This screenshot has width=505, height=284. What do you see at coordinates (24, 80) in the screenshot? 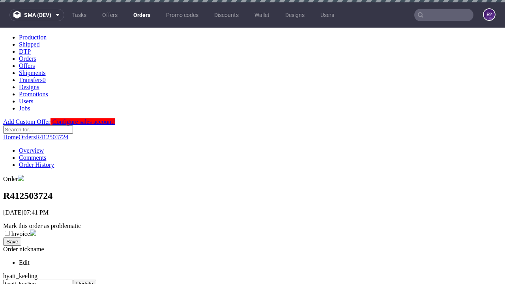
I see `a: Jobs` at bounding box center [24, 80].